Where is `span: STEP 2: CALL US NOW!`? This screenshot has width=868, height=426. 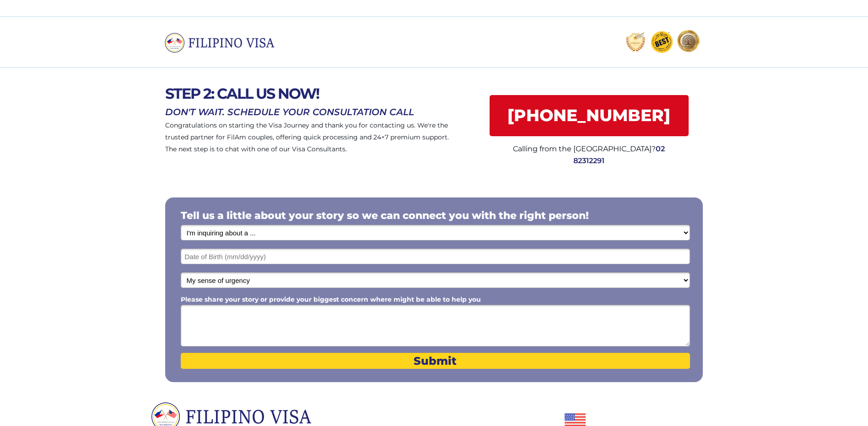
span: STEP 2: CALL US NOW! is located at coordinates (242, 93).